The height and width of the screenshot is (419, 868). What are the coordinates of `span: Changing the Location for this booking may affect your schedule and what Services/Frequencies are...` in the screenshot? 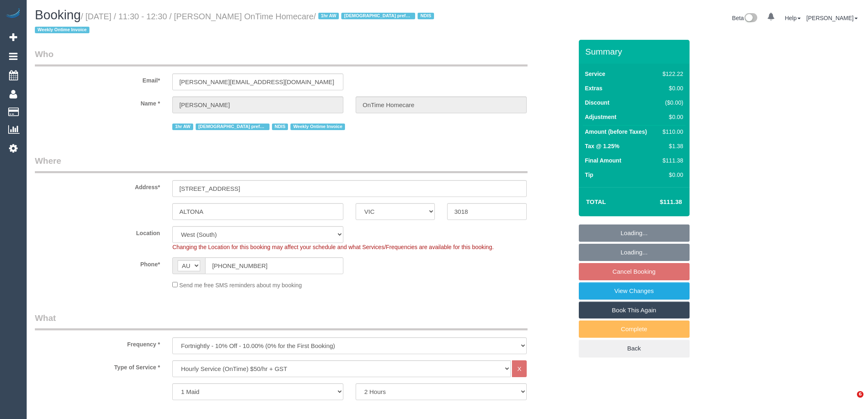 It's located at (332, 247).